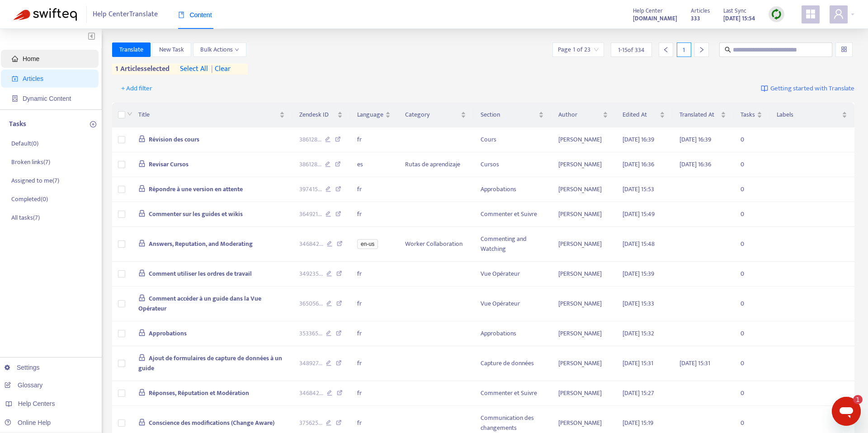  What do you see at coordinates (698, 115) in the screenshot?
I see `span: Translated At` at bounding box center [698, 115].